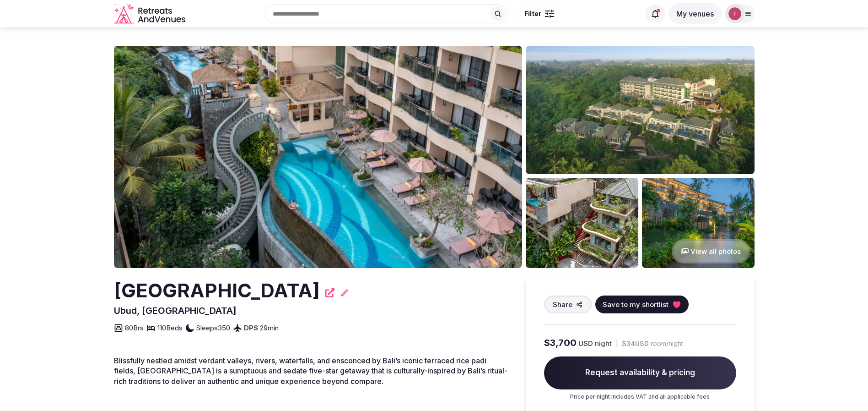 The height and width of the screenshot is (411, 868). What do you see at coordinates (318, 157) in the screenshot?
I see `img: Venue cover photo` at bounding box center [318, 157].